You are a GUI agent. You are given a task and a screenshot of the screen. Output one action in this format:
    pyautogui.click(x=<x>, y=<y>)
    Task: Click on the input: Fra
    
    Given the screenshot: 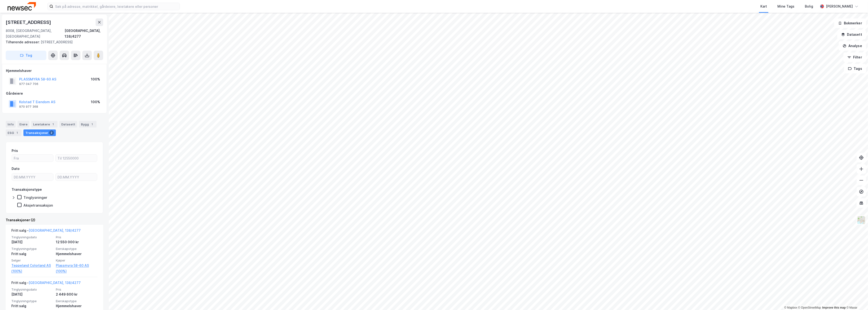 What is the action you would take?
    pyautogui.click(x=32, y=158)
    